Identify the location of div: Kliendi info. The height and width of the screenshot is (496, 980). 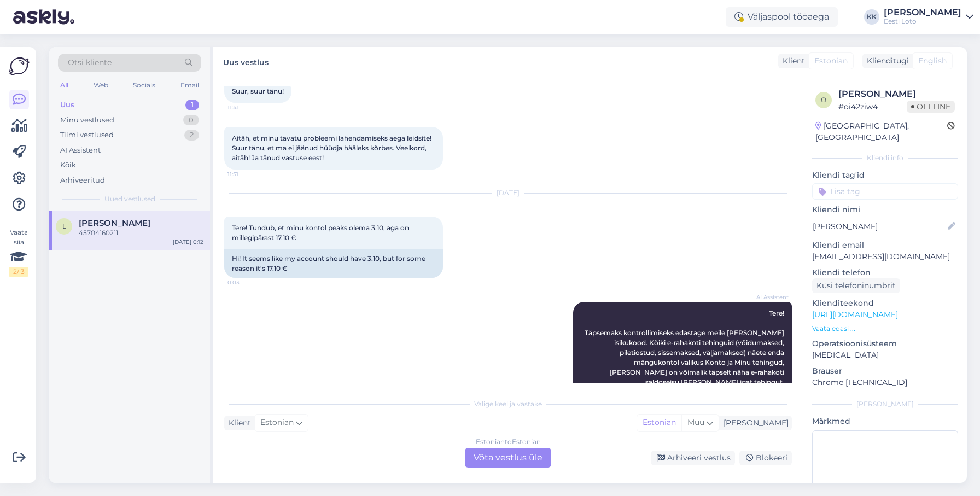
(886, 158).